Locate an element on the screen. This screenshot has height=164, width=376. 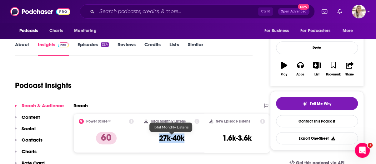
span: New is located at coordinates (304, 7).